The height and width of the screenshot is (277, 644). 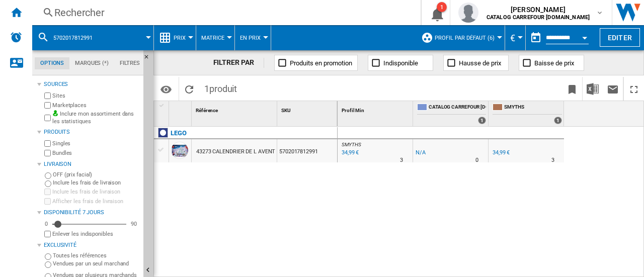 What do you see at coordinates (536, 38) in the screenshot?
I see `button: md-calendar` at bounding box center [536, 38].